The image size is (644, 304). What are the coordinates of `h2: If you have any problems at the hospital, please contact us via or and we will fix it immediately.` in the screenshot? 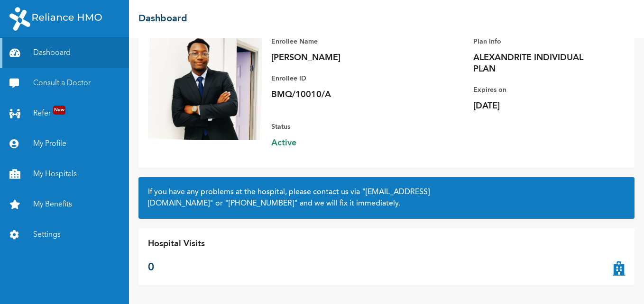 It's located at (387, 198).